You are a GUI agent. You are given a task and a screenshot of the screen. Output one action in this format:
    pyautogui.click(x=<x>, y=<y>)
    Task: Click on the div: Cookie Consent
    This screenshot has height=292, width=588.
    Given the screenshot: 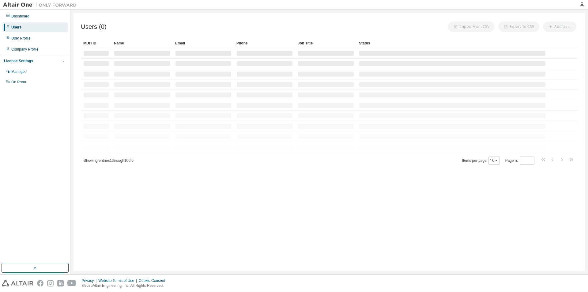 What is the action you would take?
    pyautogui.click(x=153, y=281)
    